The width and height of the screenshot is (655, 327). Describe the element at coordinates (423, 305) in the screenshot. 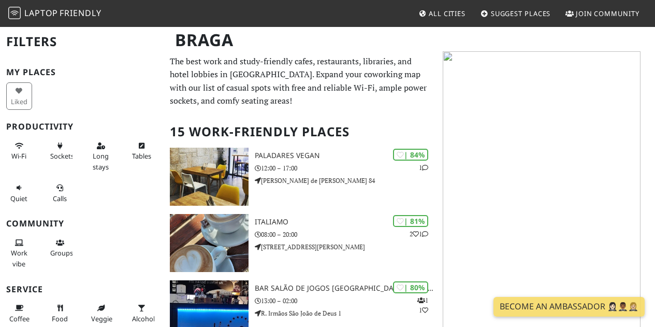

I see `p: 1 1` at that location.